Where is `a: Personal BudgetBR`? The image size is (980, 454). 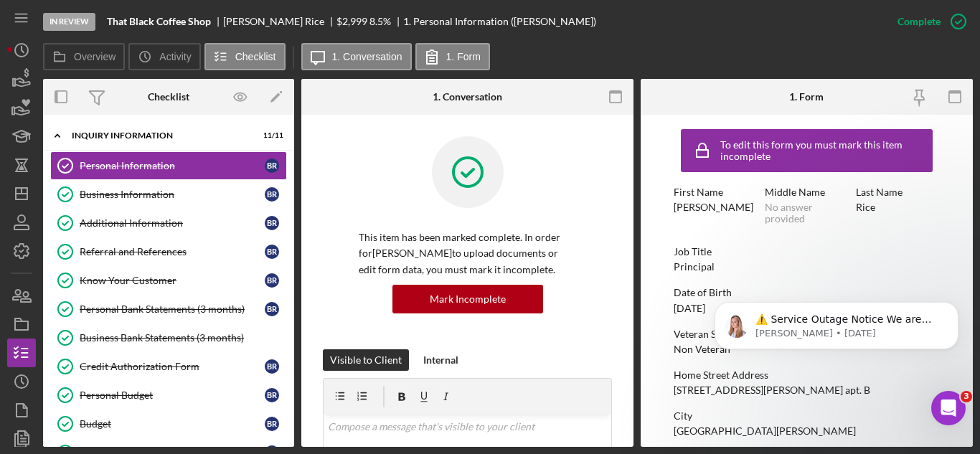 a: Personal BudgetBR is located at coordinates (169, 395).